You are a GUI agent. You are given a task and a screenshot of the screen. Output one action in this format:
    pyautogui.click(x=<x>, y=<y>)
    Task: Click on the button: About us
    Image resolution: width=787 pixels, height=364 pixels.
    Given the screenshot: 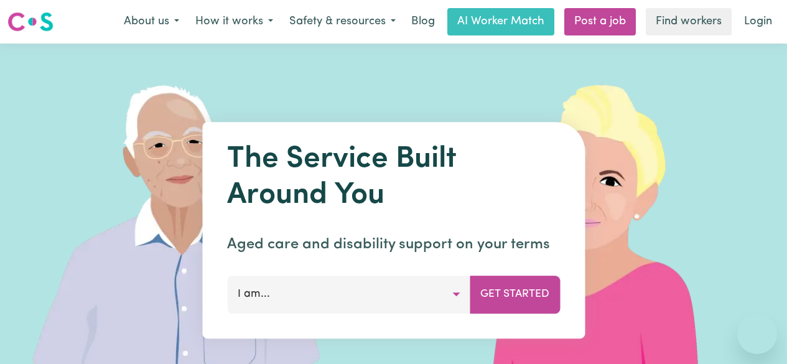 What is the action you would take?
    pyautogui.click(x=151, y=22)
    